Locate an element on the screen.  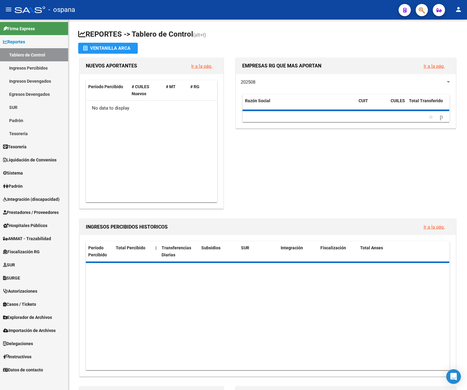
span: Explorador de Archivos is located at coordinates (27, 318).